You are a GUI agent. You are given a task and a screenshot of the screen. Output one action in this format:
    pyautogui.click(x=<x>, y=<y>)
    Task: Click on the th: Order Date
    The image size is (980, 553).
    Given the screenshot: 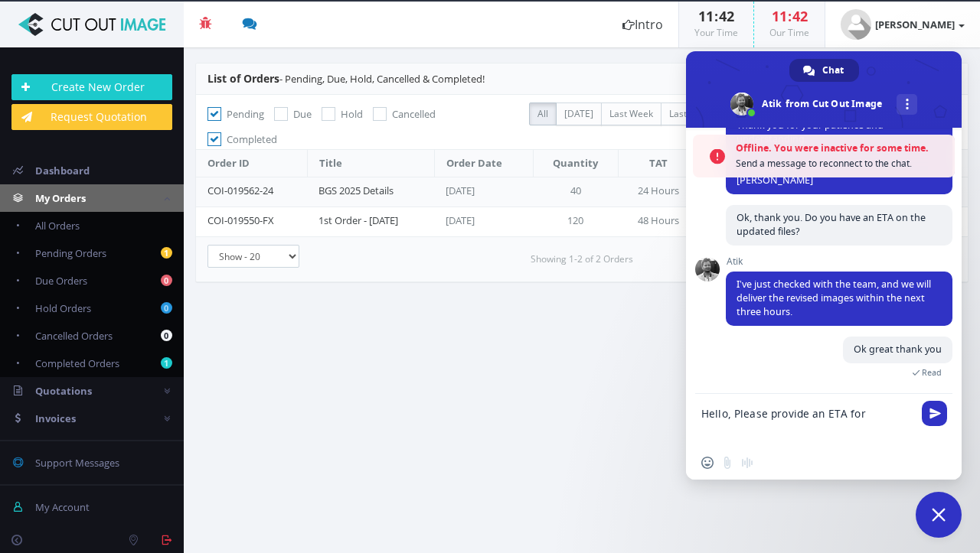 What is the action you would take?
    pyautogui.click(x=483, y=163)
    